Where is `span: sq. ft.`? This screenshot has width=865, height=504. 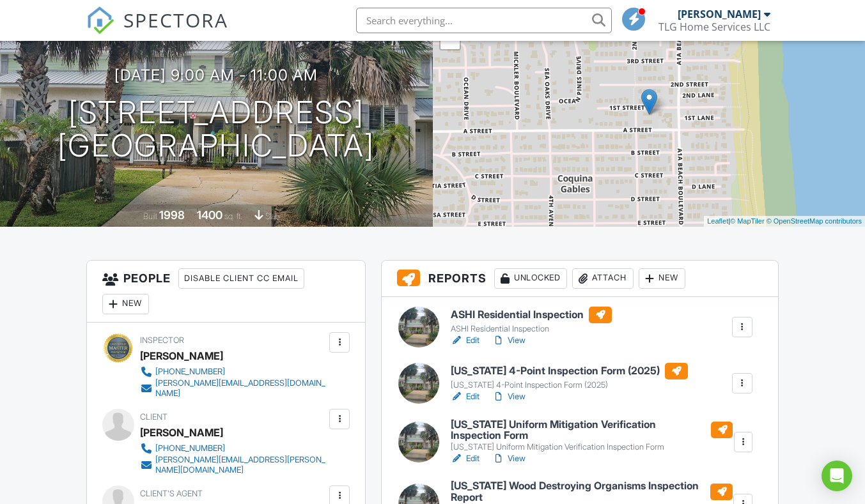 span: sq. ft. is located at coordinates (234, 216).